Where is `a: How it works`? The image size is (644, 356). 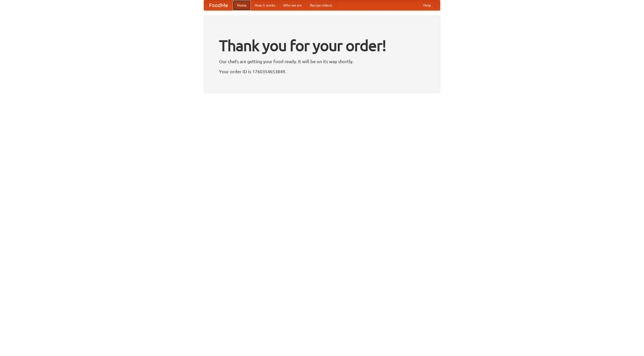
a: How it works is located at coordinates (265, 5).